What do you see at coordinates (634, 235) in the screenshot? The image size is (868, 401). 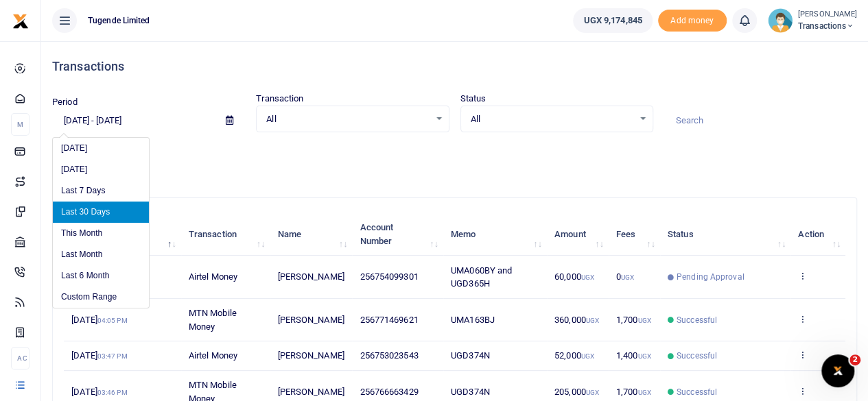 I see `th: Fees: activate to sort column ascending` at bounding box center [634, 235].